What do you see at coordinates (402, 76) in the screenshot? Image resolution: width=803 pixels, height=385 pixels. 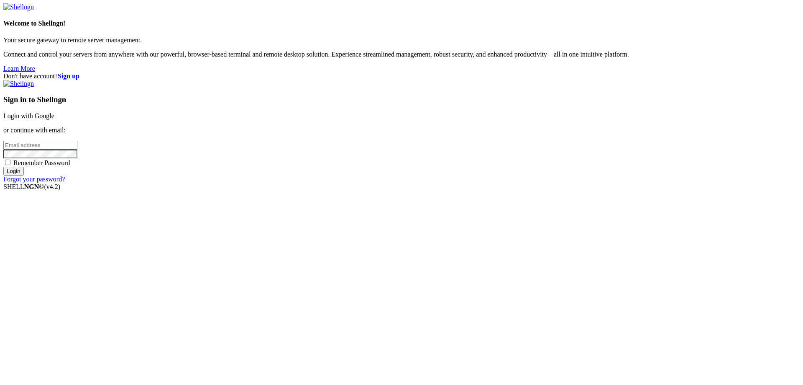 I see `div: Don't have account?` at bounding box center [402, 76].